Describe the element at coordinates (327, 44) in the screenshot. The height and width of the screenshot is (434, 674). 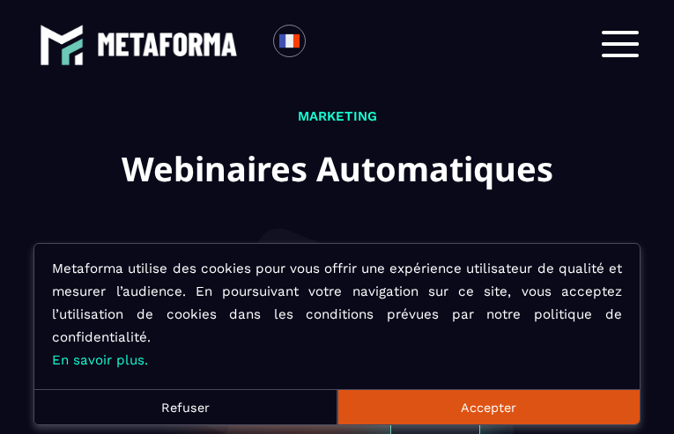
I see `div: Search for option` at that location.